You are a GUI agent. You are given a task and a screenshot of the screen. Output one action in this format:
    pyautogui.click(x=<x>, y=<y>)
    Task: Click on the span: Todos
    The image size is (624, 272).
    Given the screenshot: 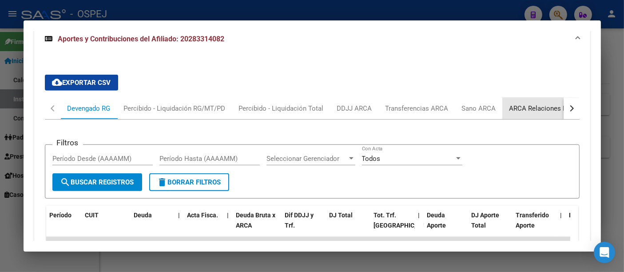 What is the action you would take?
    pyautogui.click(x=371, y=159)
    